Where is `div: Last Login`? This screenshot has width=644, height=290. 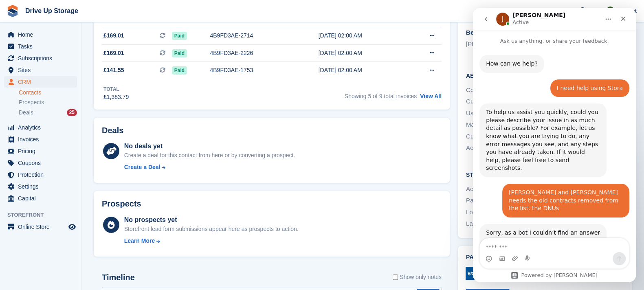 div: Last Login is located at coordinates (505, 223).